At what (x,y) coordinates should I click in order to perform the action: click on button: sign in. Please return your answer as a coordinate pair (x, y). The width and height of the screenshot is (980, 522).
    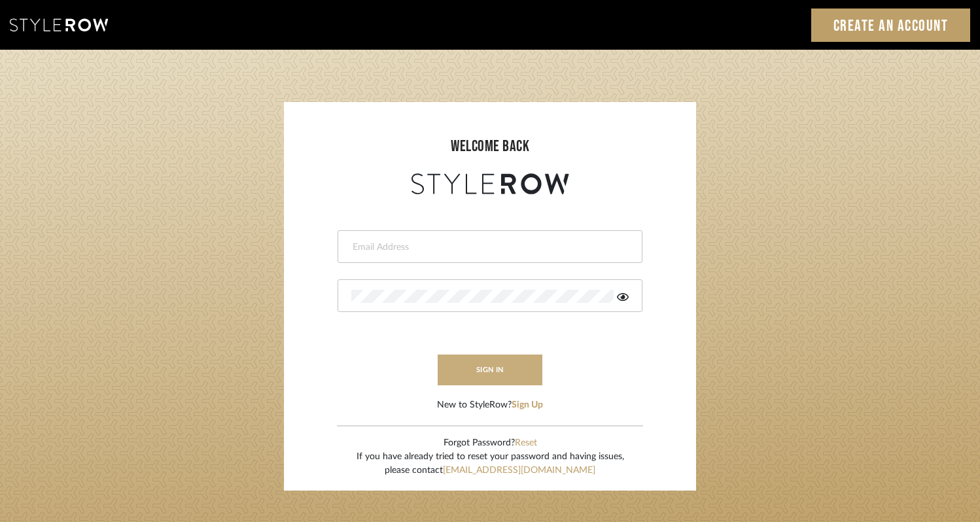
    Looking at the image, I should click on (490, 370).